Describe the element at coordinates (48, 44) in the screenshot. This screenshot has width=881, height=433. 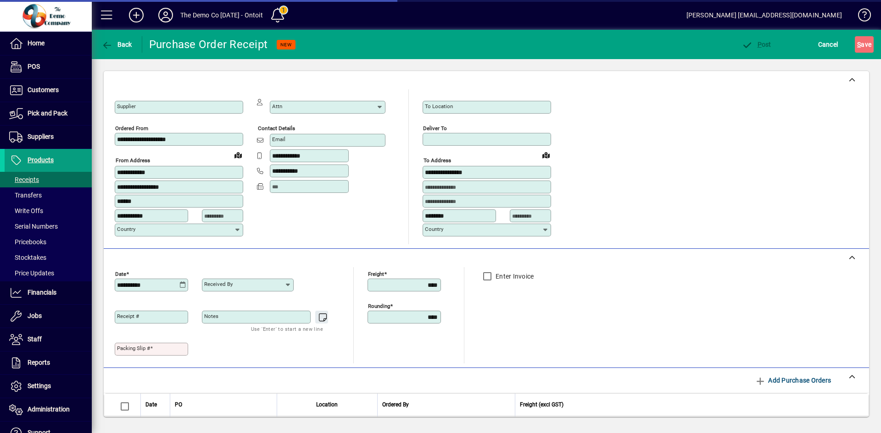
I see `a: Home` at that location.